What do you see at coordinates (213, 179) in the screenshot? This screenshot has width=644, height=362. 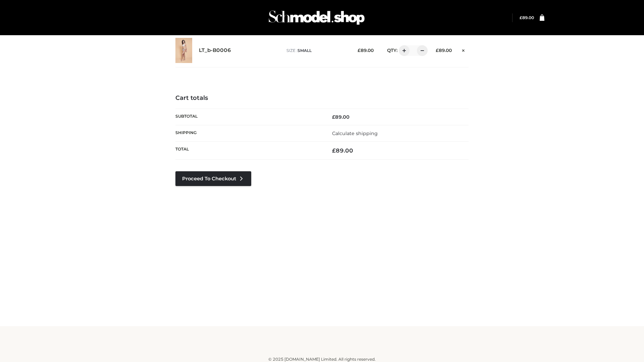 I see `a: Proceed to Checkout` at bounding box center [213, 179].